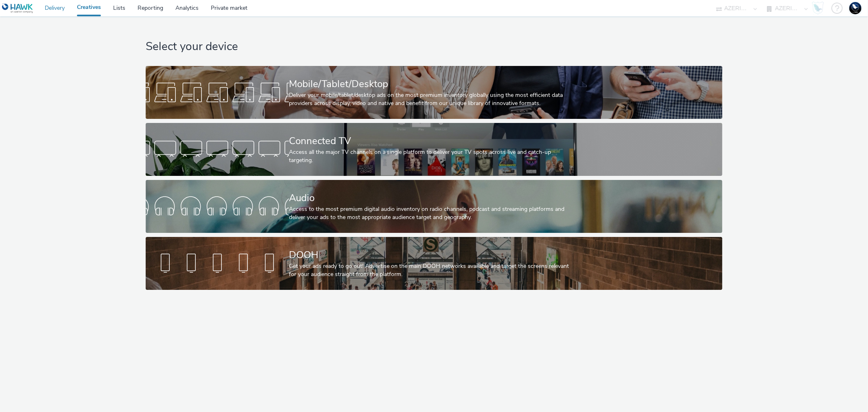  What do you see at coordinates (432, 157) in the screenshot?
I see `div: Access all the major TV channels on a single platform to deliver your TV spots across live and ca...` at bounding box center [432, 157].